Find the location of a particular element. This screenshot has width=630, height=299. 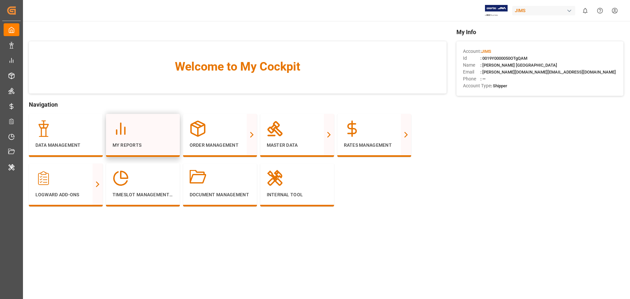

div: JIMS is located at coordinates (543, 10).